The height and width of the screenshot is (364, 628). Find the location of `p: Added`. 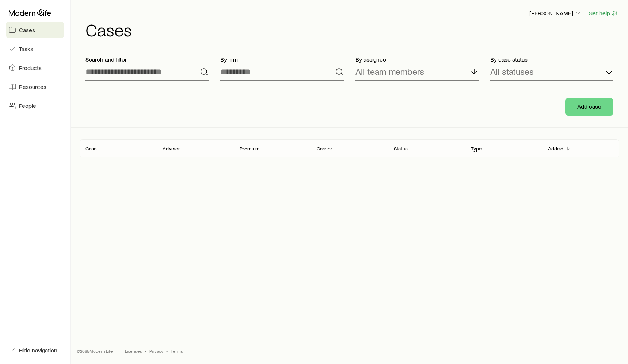

p: Added is located at coordinates (555, 149).